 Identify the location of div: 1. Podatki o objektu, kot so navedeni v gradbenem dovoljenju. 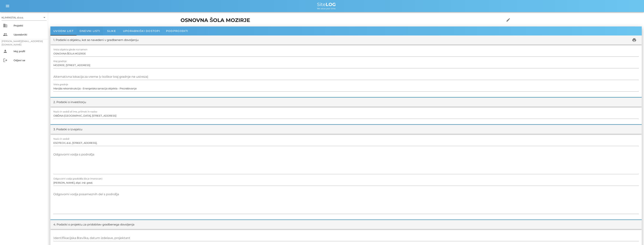
(96, 40).